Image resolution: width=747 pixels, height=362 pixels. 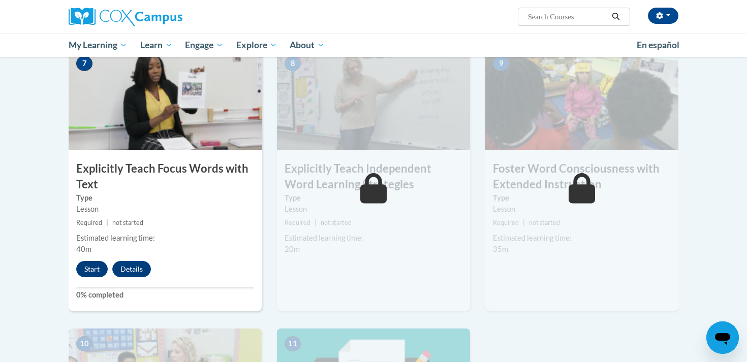 What do you see at coordinates (165, 17) in the screenshot?
I see `a: Cox Campus` at bounding box center [165, 17].